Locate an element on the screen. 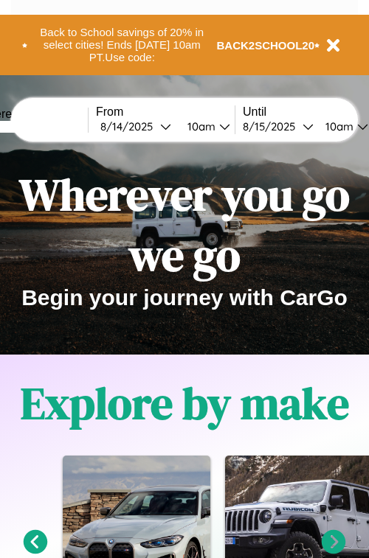 This screenshot has height=558, width=369. button: 8/14/2025 is located at coordinates (136, 126).